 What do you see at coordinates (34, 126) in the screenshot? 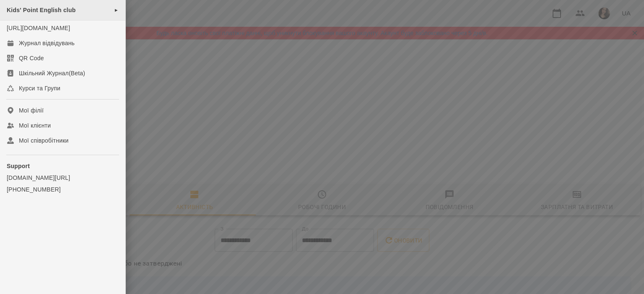
I see `div: Мої клієнти` at bounding box center [34, 126].